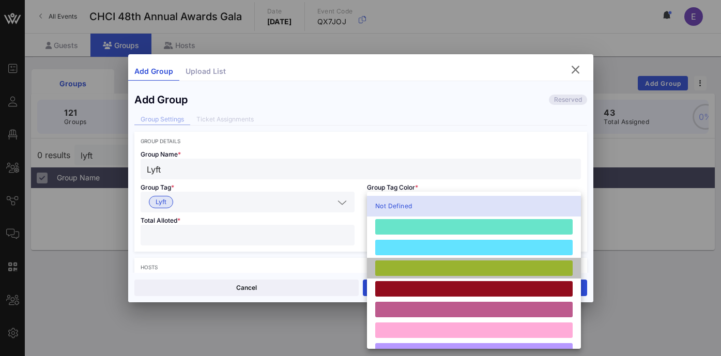 This screenshot has width=721, height=356. I want to click on span: Lyft, so click(161, 202).